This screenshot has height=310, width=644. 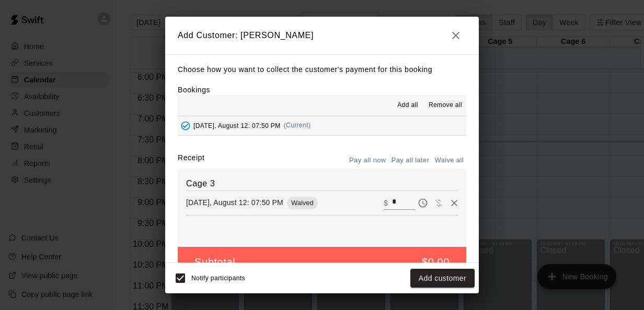 I want to click on span: Notify participants, so click(x=218, y=278).